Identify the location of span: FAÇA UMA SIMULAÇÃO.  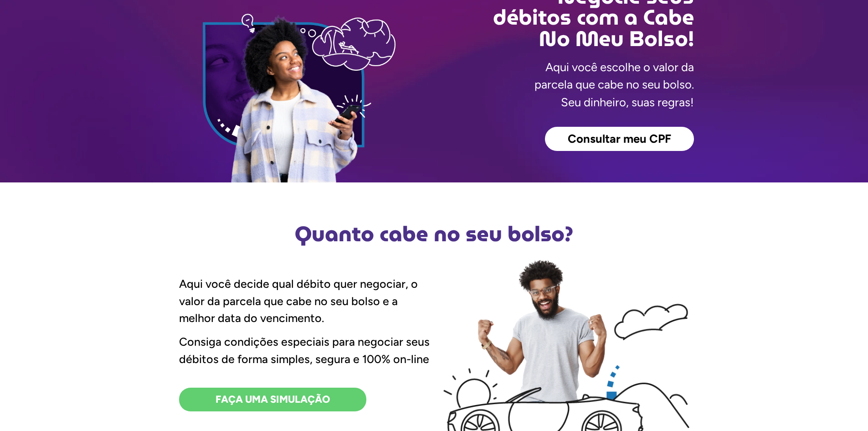
(273, 399).